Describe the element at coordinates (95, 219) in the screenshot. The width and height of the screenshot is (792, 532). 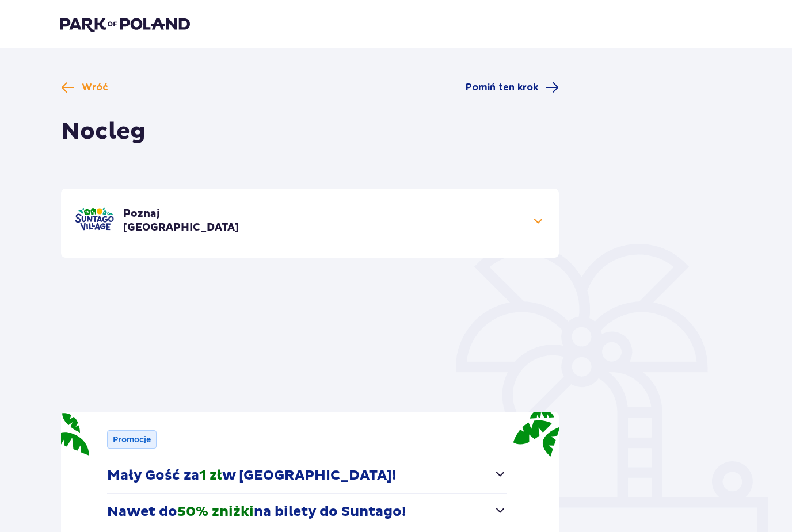
I see `img: Suntago Village` at that location.